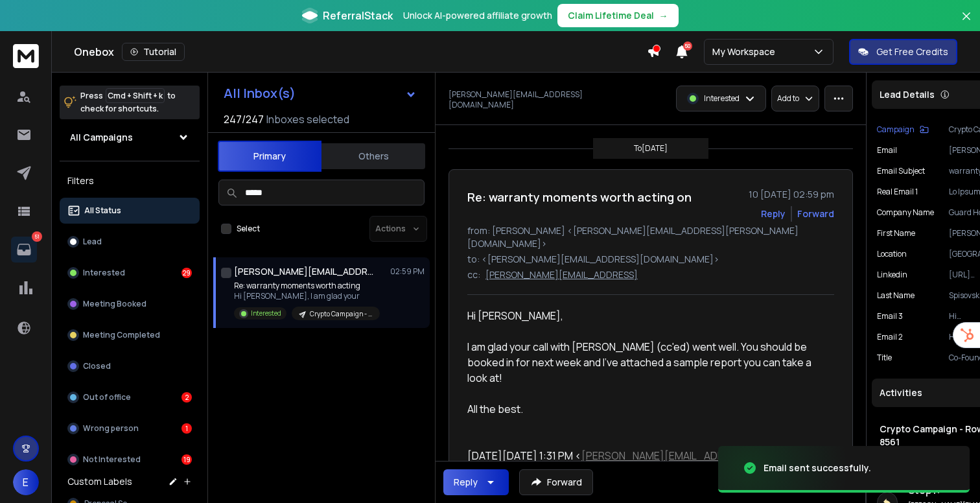 The image size is (980, 503). I want to click on button: Campaign, so click(903, 129).